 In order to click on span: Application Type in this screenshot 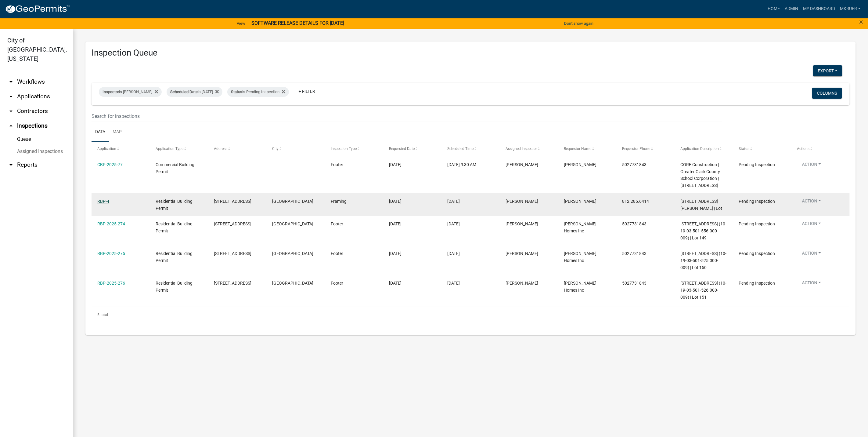, I will do `click(170, 149)`.